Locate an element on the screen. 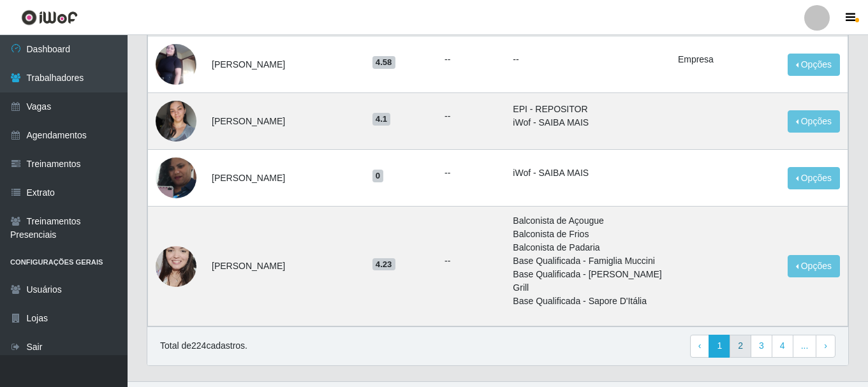 This screenshot has height=387, width=868. a: 2 is located at coordinates (741, 346).